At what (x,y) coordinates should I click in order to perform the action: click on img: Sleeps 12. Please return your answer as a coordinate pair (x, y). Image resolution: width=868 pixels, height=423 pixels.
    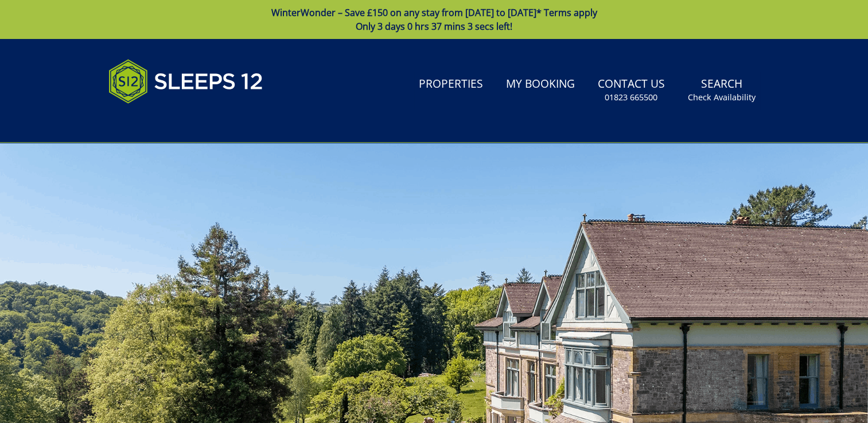
    Looking at the image, I should click on (186, 81).